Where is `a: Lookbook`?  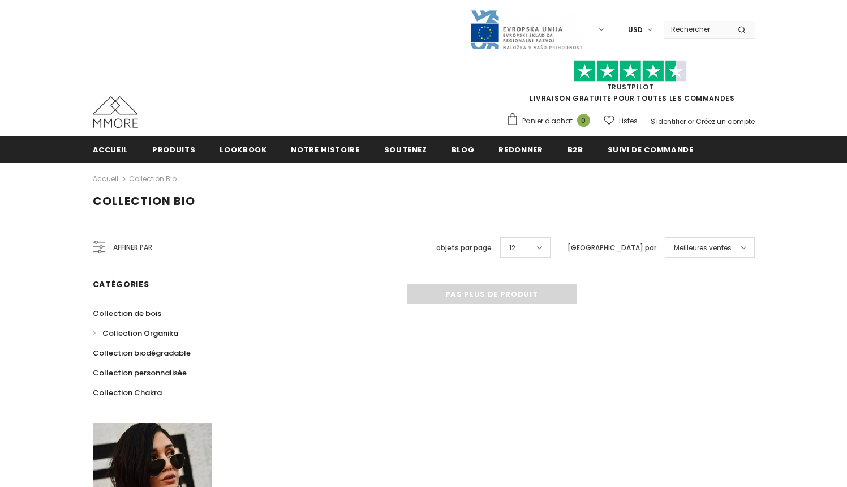
a: Lookbook is located at coordinates (243, 149).